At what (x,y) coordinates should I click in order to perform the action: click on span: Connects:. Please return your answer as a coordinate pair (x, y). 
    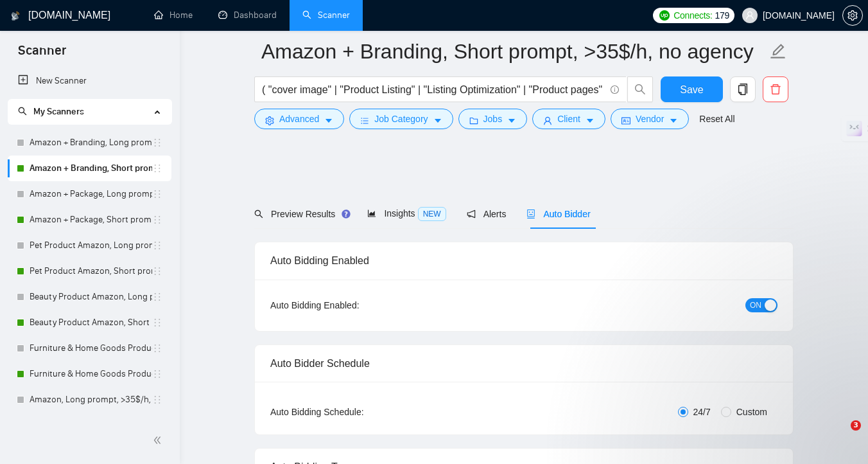
    Looking at the image, I should click on (693, 15).